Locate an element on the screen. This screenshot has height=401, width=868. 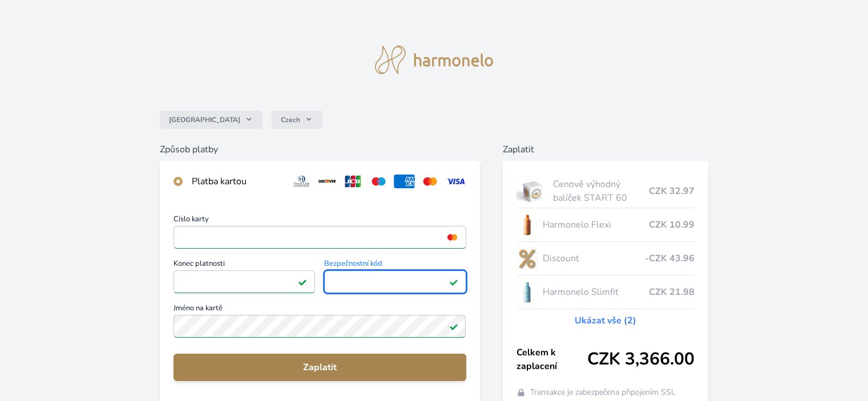
span: Celkem k zaplacení is located at coordinates (552, 359).